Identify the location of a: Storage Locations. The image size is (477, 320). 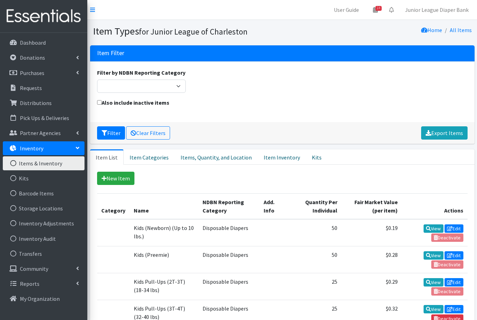
(44, 208).